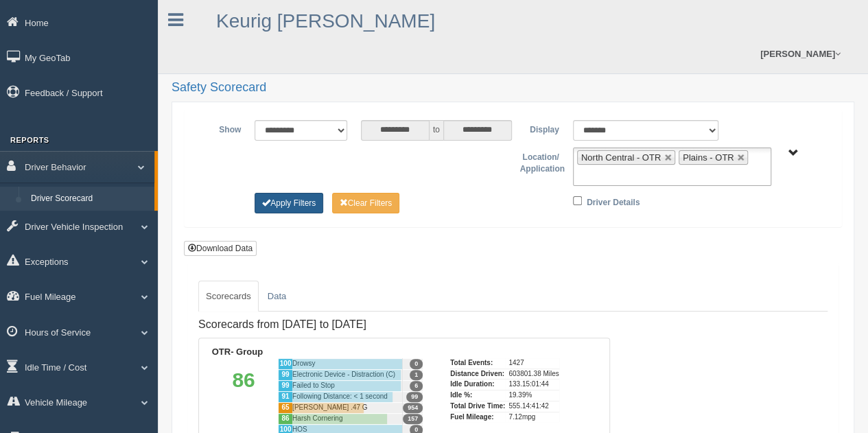 The image size is (868, 433). What do you see at coordinates (89, 199) in the screenshot?
I see `a: Driver Scorecard` at bounding box center [89, 199].